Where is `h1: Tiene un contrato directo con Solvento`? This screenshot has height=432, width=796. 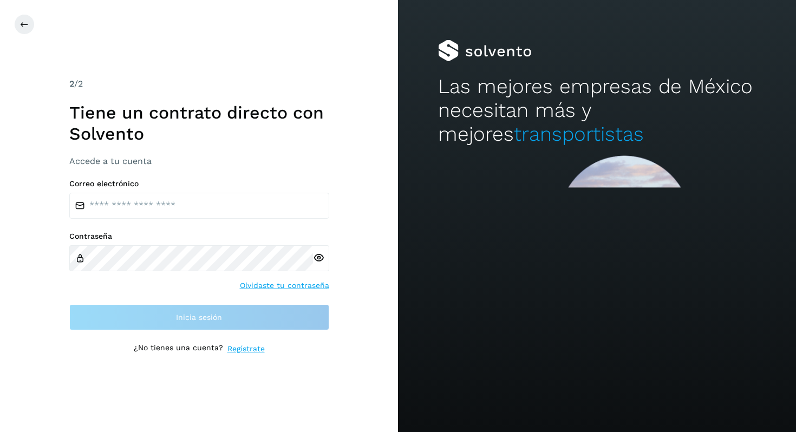
h1: Tiene un contrato directo con Solvento is located at coordinates (199, 123).